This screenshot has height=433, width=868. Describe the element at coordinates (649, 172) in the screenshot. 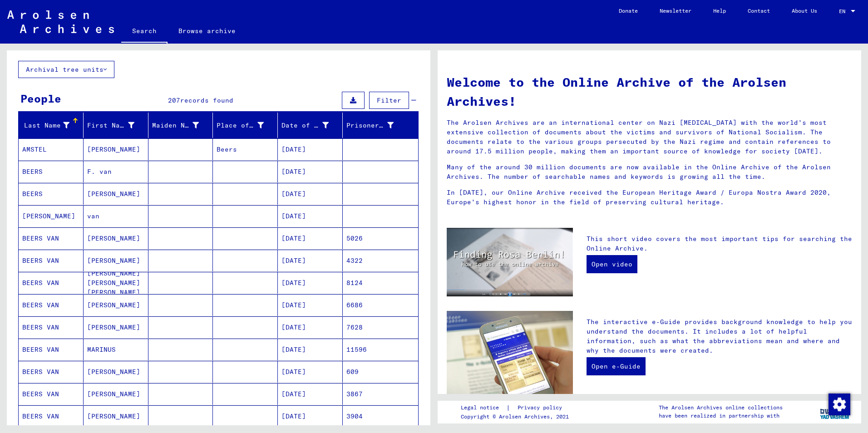

I see `p: Many of the around 30 million documents are now available in the Online Archive of the Arolsen Ar...` at that location.